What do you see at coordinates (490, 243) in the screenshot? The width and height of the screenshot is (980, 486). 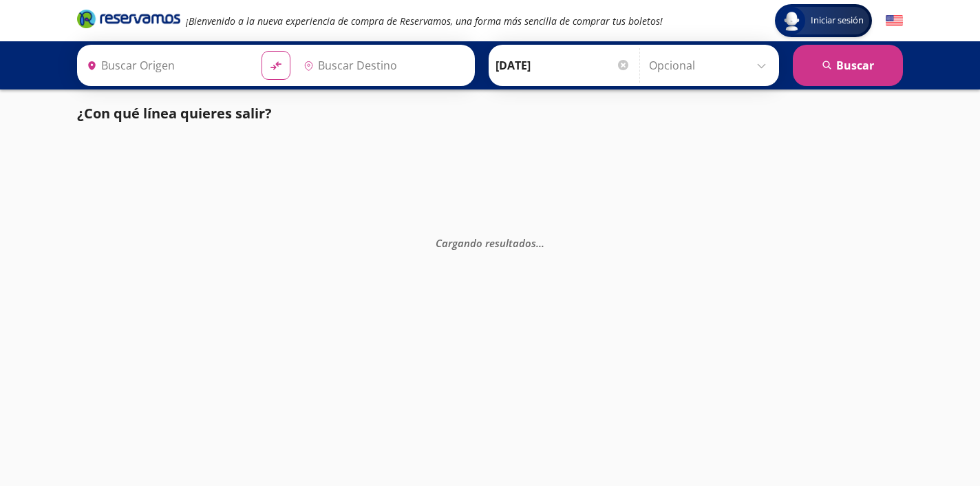 I see `em: Cargando resultados` at bounding box center [490, 243].